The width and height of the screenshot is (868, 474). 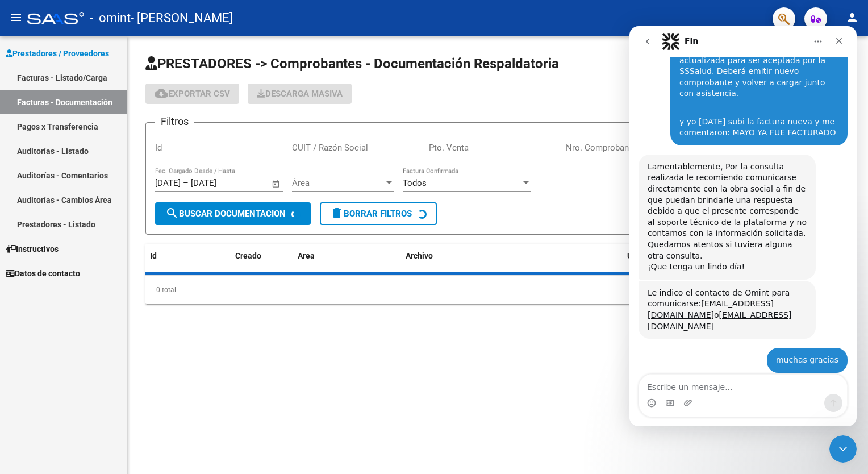 I want to click on span: Buscar Documentacion, so click(x=225, y=214).